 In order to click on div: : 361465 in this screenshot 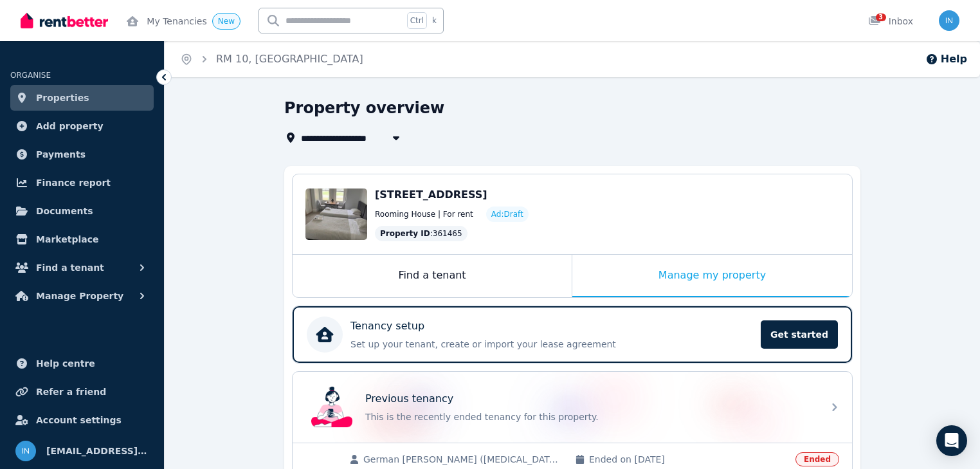, I will do `click(421, 233)`.